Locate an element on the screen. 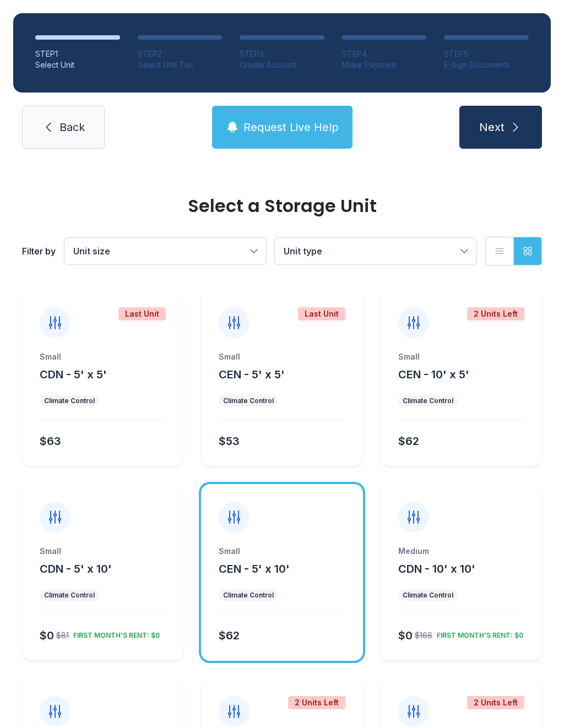 The width and height of the screenshot is (564, 728). div: Medium is located at coordinates (461, 551).